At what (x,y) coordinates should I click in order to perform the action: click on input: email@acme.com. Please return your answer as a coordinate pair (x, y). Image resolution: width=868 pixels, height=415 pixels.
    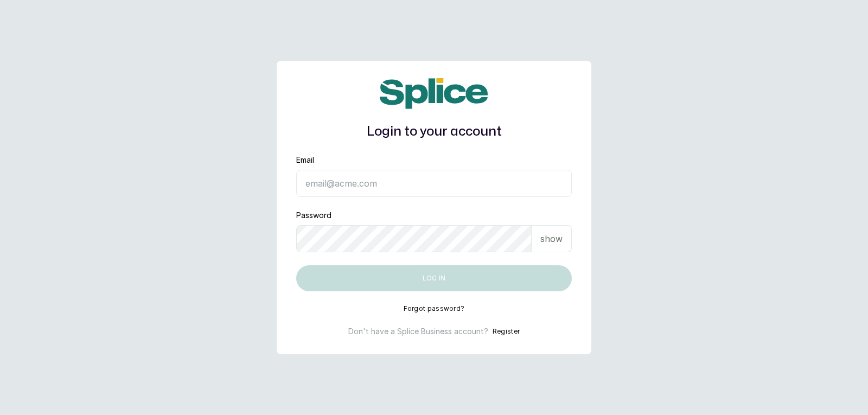
    Looking at the image, I should click on (434, 184).